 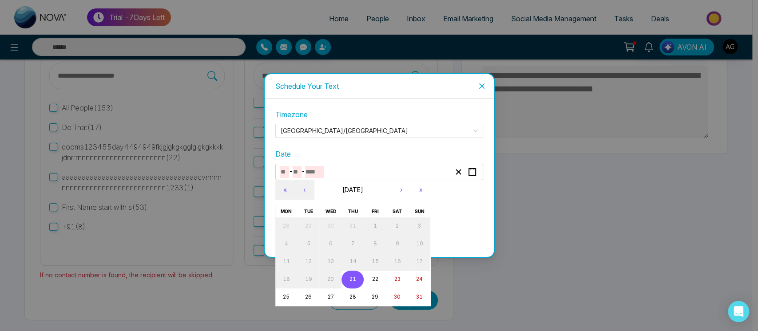 I want to click on abbr: August 18, 2025, so click(x=286, y=279).